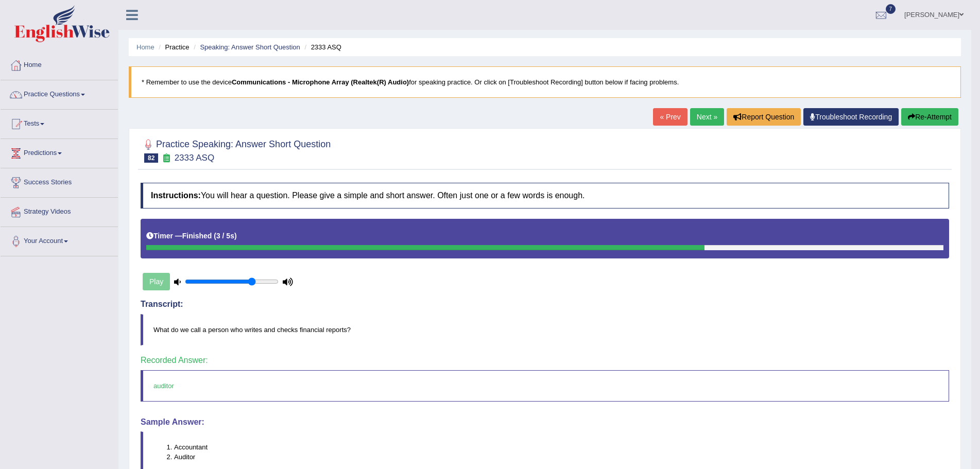 The image size is (980, 469). Describe the element at coordinates (707, 117) in the screenshot. I see `a: Next »` at that location.